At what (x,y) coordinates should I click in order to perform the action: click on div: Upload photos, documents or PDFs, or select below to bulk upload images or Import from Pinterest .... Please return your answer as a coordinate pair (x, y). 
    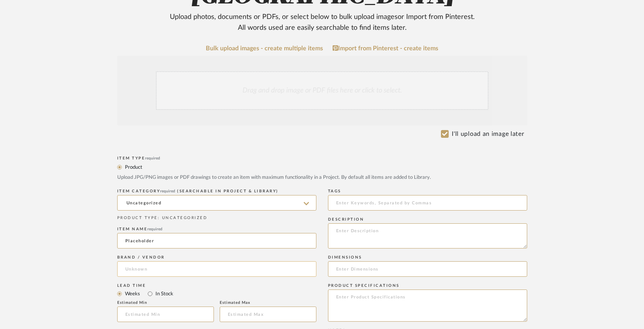
    Looking at the image, I should click on (322, 22).